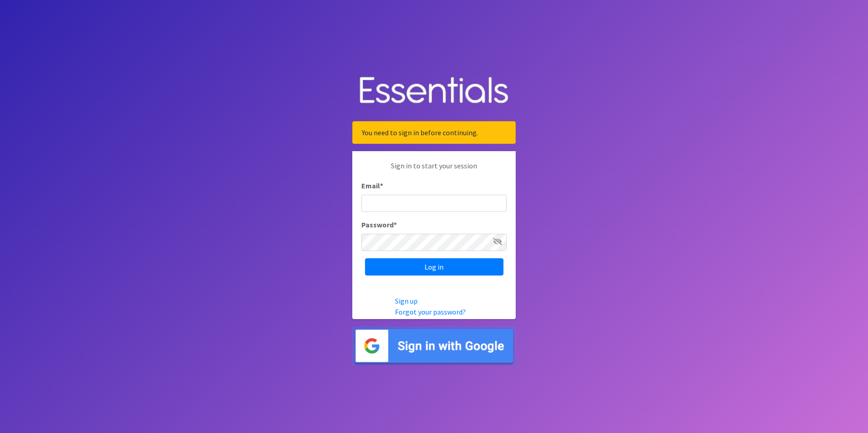 This screenshot has width=868, height=433. What do you see at coordinates (379, 225) in the screenshot?
I see `label: Password` at bounding box center [379, 225].